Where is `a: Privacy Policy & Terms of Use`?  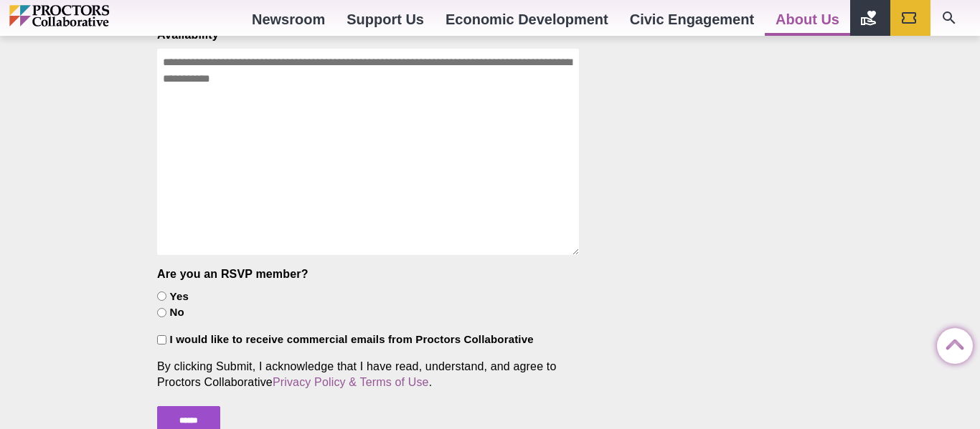
a: Privacy Policy & Terms of Use is located at coordinates (351, 383).